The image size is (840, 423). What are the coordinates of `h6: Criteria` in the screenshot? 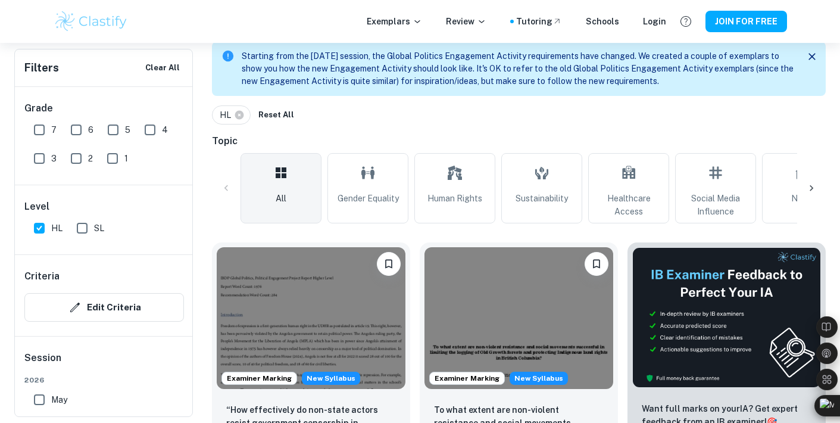 It's located at (42, 276).